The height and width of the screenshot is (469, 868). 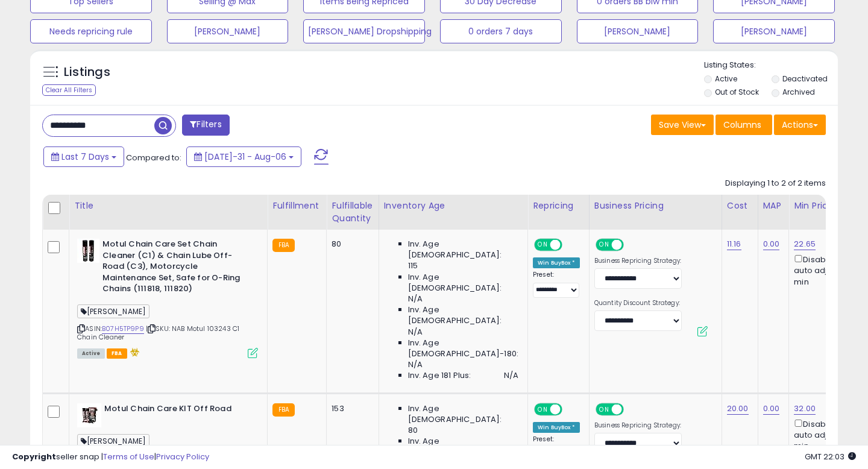 What do you see at coordinates (501, 31) in the screenshot?
I see `button: 0 orders 7 days` at bounding box center [501, 31].